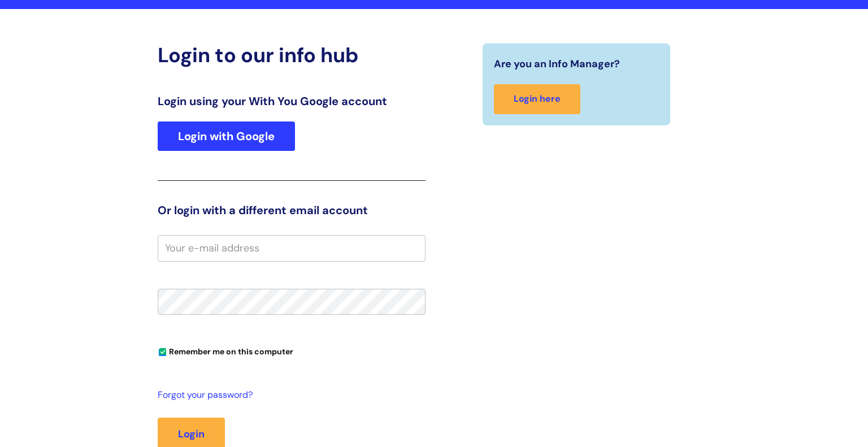 The width and height of the screenshot is (868, 447). Describe the element at coordinates (291, 101) in the screenshot. I see `h3: Login using your With You Google account` at that location.